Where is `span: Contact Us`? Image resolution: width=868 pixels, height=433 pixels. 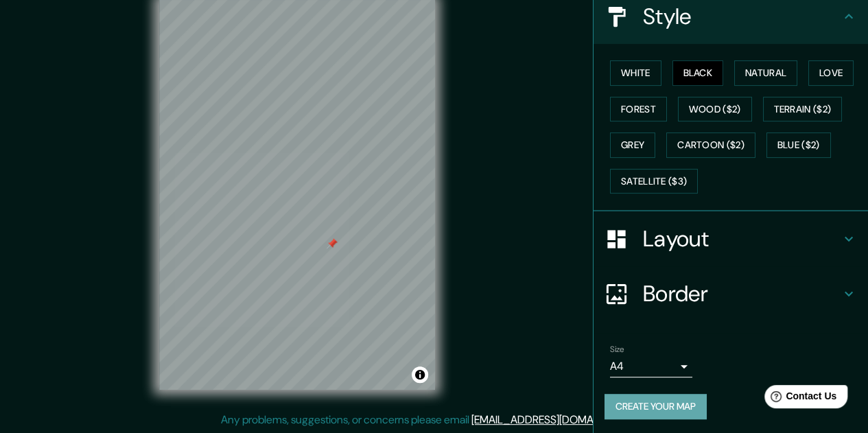 span: Contact Us is located at coordinates (65, 16).